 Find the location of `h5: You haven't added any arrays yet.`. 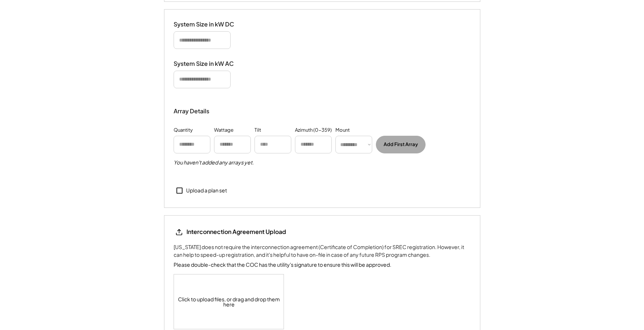

h5: You haven't added any arrays yet. is located at coordinates (214, 163).